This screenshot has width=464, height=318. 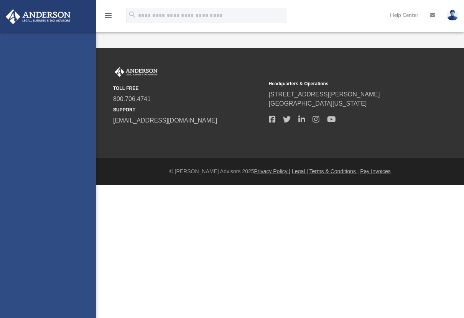 I want to click on a: menu, so click(x=108, y=17).